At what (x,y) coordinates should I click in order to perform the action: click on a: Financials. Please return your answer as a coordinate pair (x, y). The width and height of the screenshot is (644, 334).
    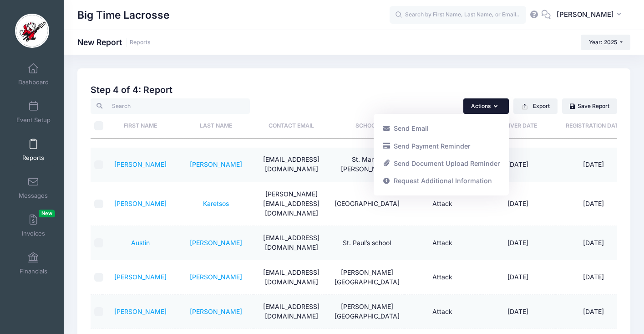
    Looking at the image, I should click on (33, 263).